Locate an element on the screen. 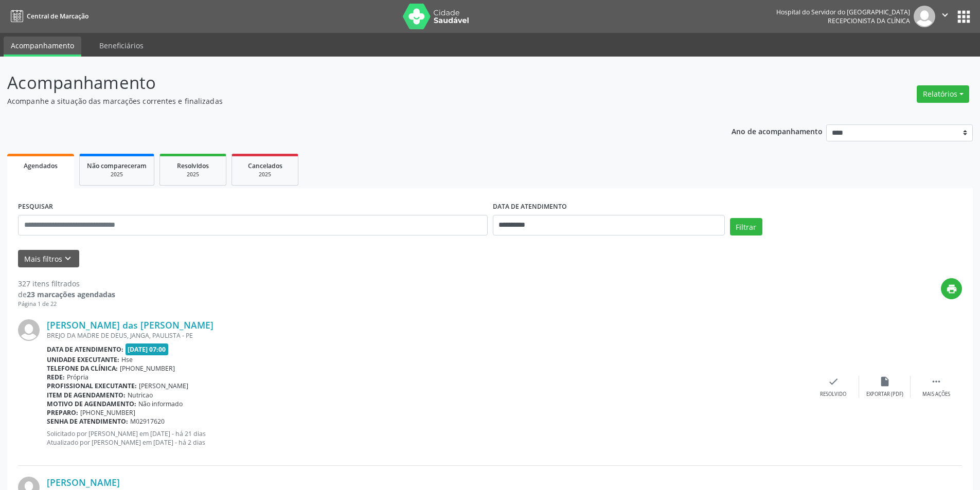 The image size is (980, 490). i: keyboard_arrow_down is located at coordinates (68, 259).